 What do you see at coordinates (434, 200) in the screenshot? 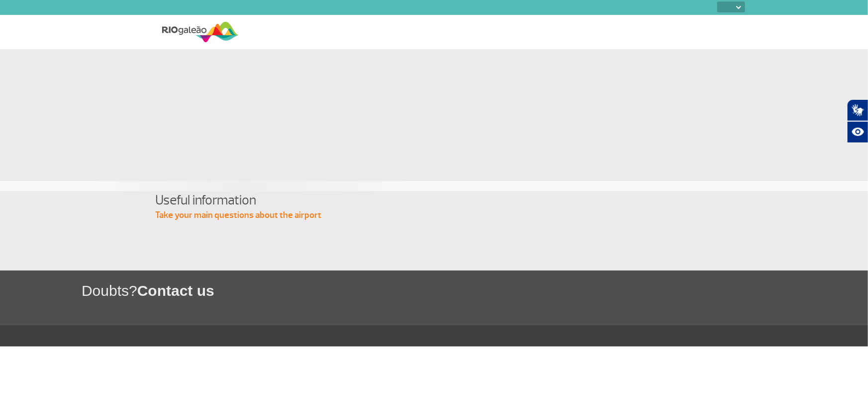
I see `h4: Useful information` at bounding box center [434, 200].